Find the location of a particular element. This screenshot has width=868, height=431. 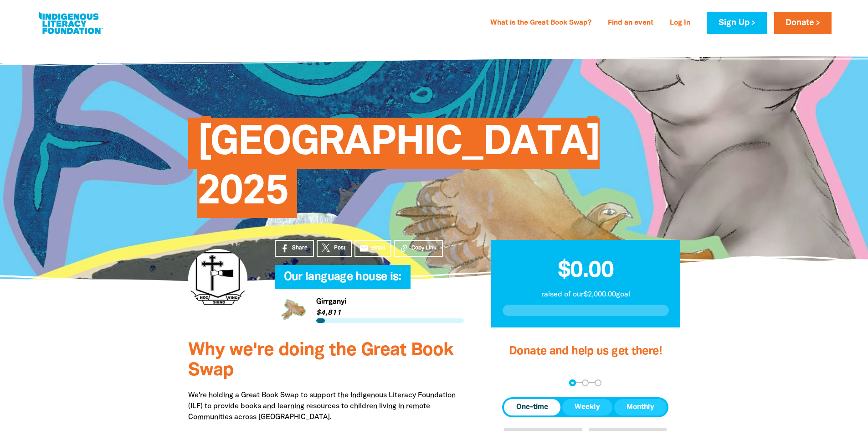

span: Email is located at coordinates (378, 248).